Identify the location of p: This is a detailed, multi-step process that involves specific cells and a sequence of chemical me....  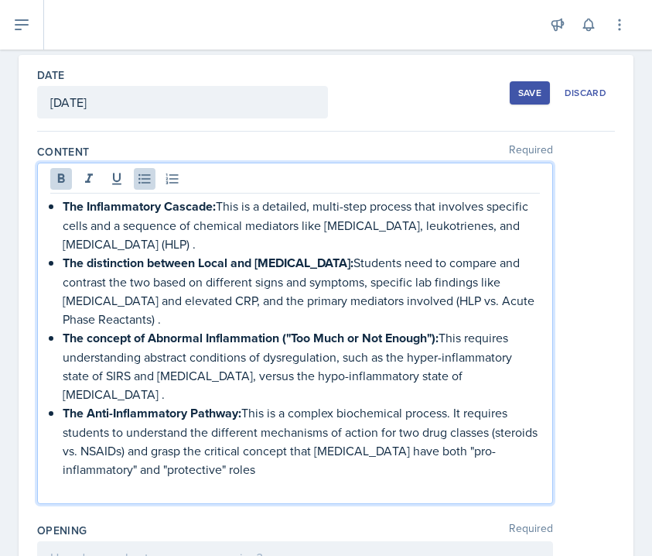
(301, 224).